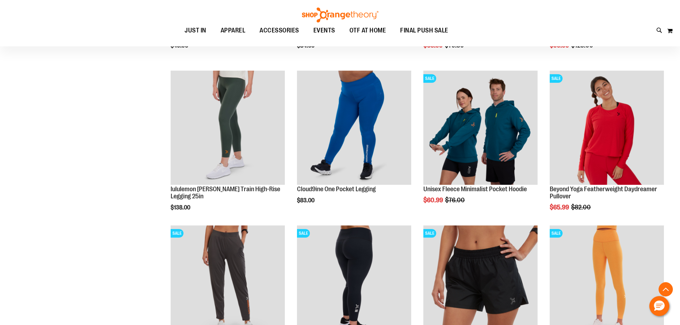 This screenshot has width=680, height=325. I want to click on span: EVENTS, so click(324, 30).